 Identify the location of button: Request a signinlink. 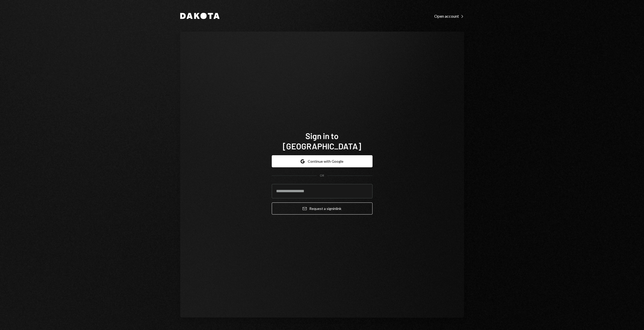
(322, 208).